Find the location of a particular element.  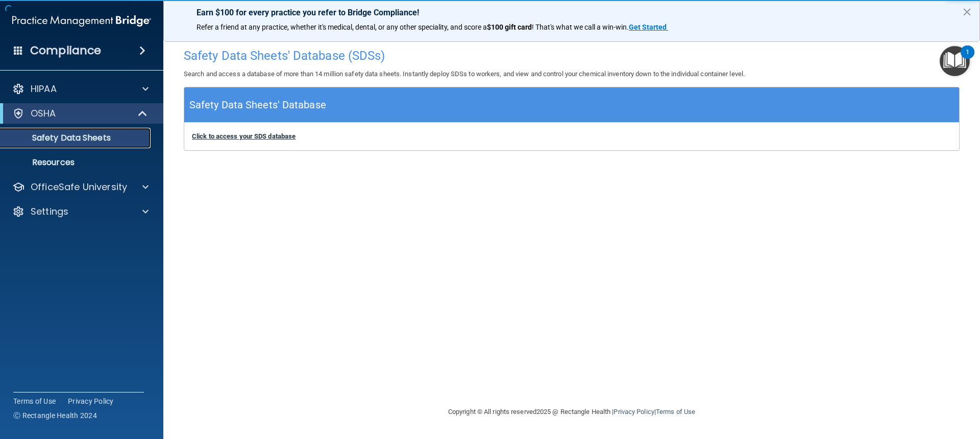

p: HIPAA is located at coordinates (43, 89).